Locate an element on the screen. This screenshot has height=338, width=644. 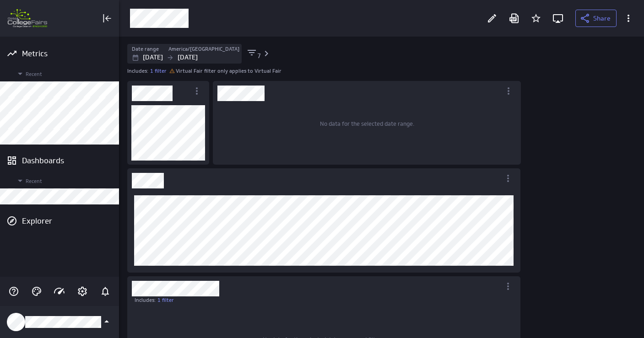
span: Share is located at coordinates (602, 18).